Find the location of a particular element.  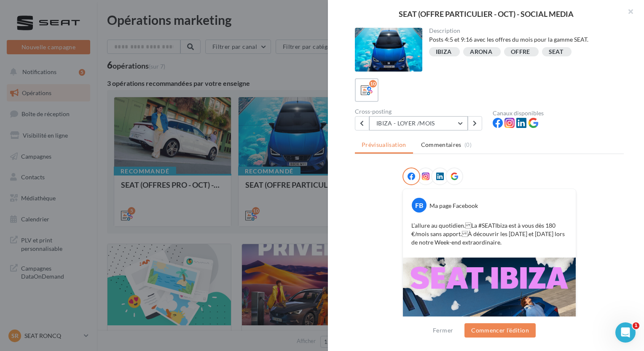

button: IBIZA - LOYER /MOIS is located at coordinates (418, 123).